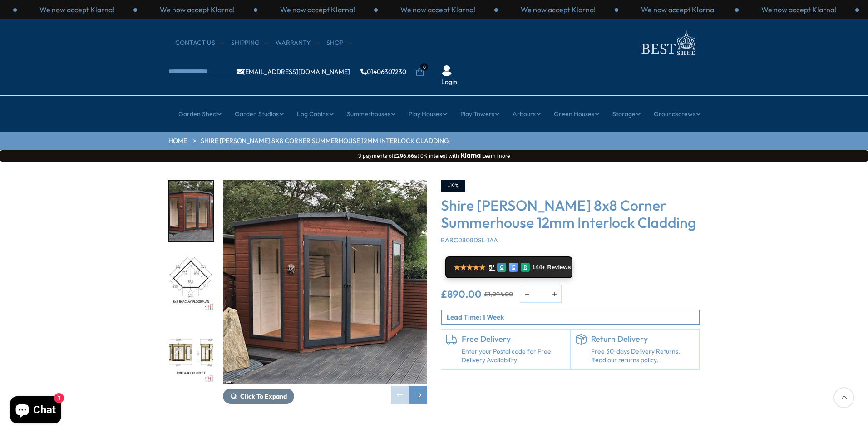 The height and width of the screenshot is (433, 868). Describe the element at coordinates (371, 114) in the screenshot. I see `a: Summerhouses` at that location.